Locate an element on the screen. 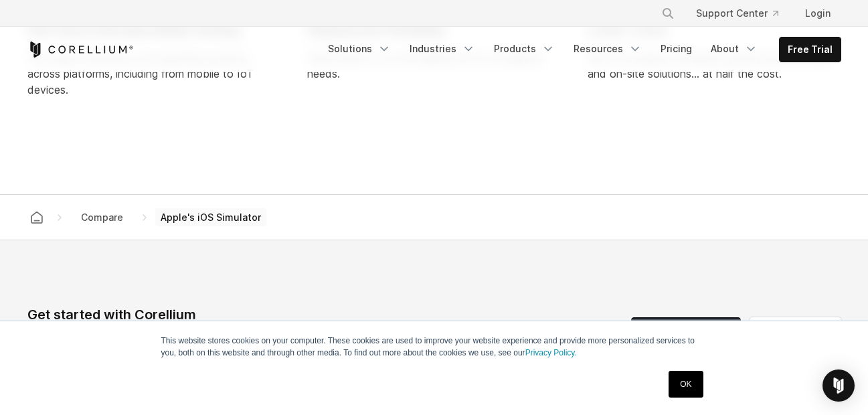  a: OK is located at coordinates (686, 384).